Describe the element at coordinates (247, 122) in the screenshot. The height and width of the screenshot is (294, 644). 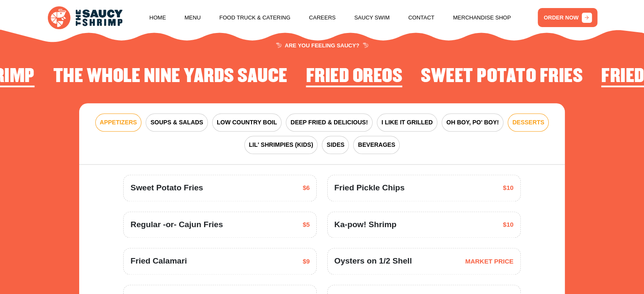
I see `button: LOW COUNTRY BOIL` at that location.